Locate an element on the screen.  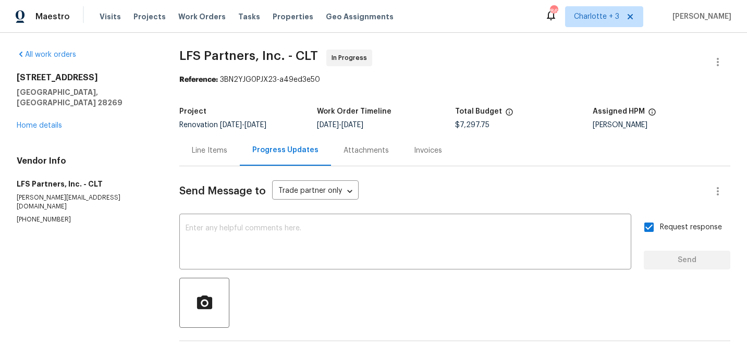
span: The hpm assigned to this work order. is located at coordinates (652, 115).